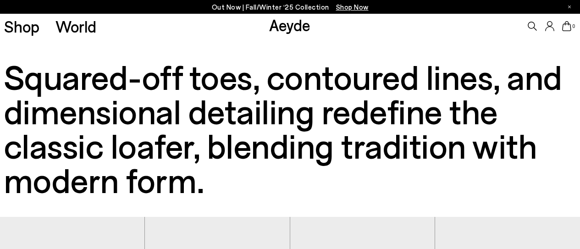  What do you see at coordinates (290, 7) in the screenshot?
I see `p: Out Now | Fall/Winter ‘25 Collection` at bounding box center [290, 7].